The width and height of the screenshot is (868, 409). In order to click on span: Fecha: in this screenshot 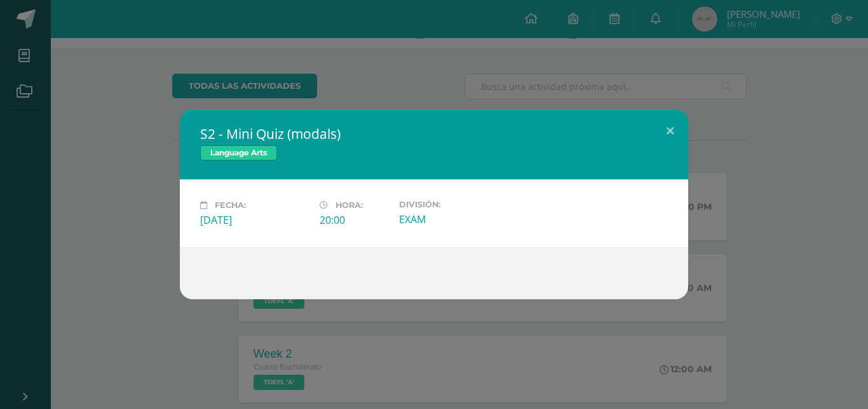, I will do `click(230, 205)`.